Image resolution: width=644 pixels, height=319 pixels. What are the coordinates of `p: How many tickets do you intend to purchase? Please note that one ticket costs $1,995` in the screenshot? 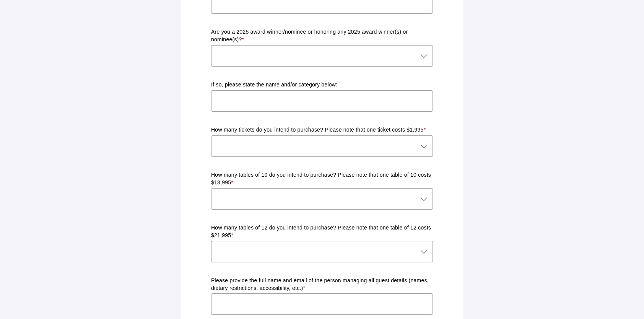 It's located at (322, 130).